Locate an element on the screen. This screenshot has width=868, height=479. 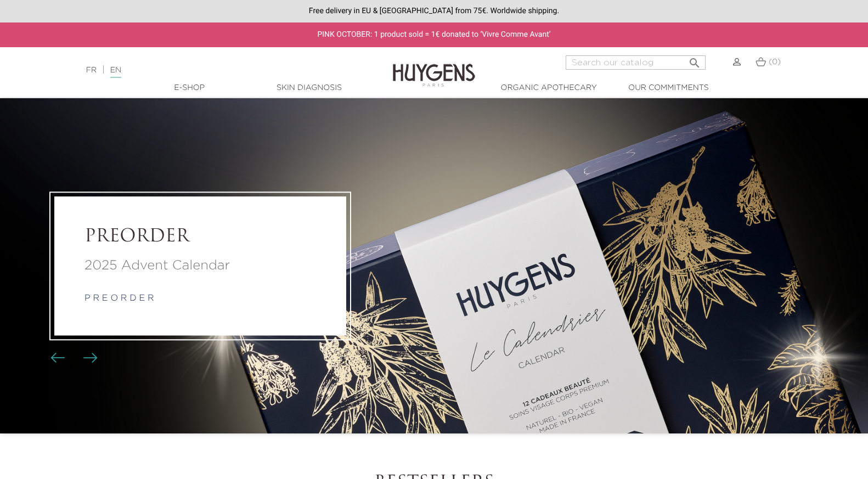
a: p r e o r d e r is located at coordinates (119, 298).